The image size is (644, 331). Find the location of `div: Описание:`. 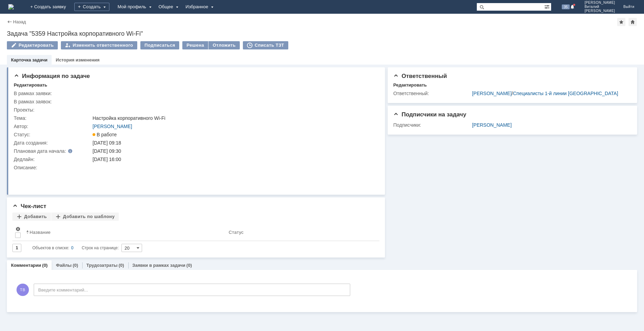

div: Описание: is located at coordinates (194, 168).